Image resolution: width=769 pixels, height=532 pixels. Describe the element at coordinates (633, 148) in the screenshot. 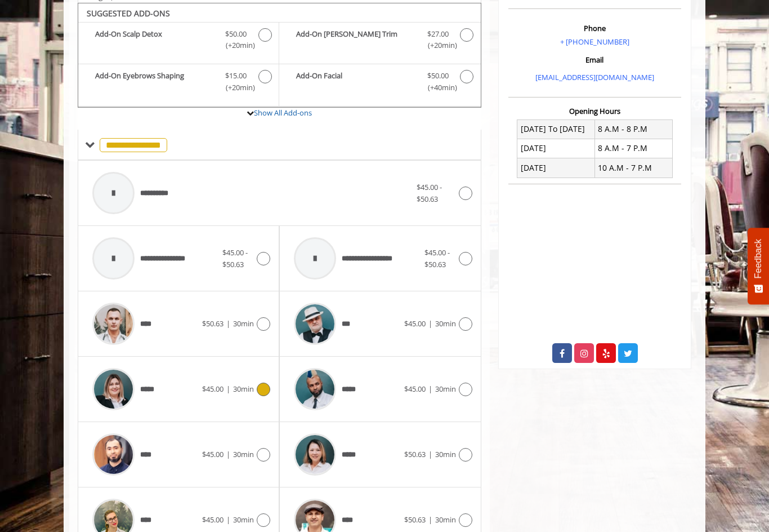

I see `td: 8 A.M - 7 P.M` at that location.